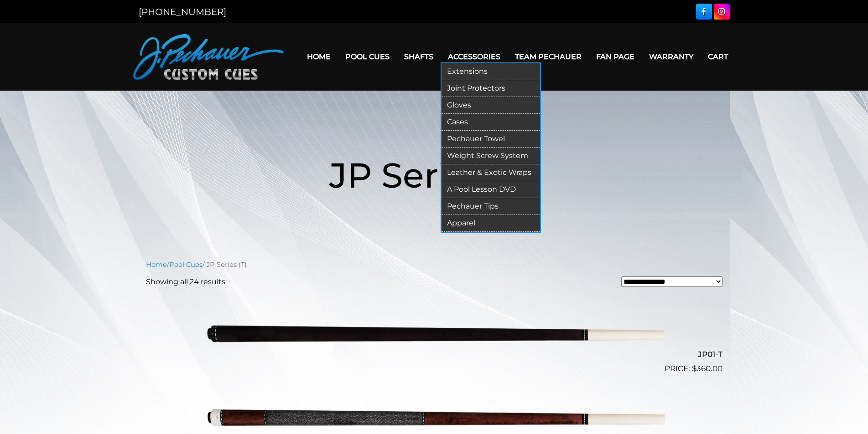  I want to click on a: Gloves, so click(491, 105).